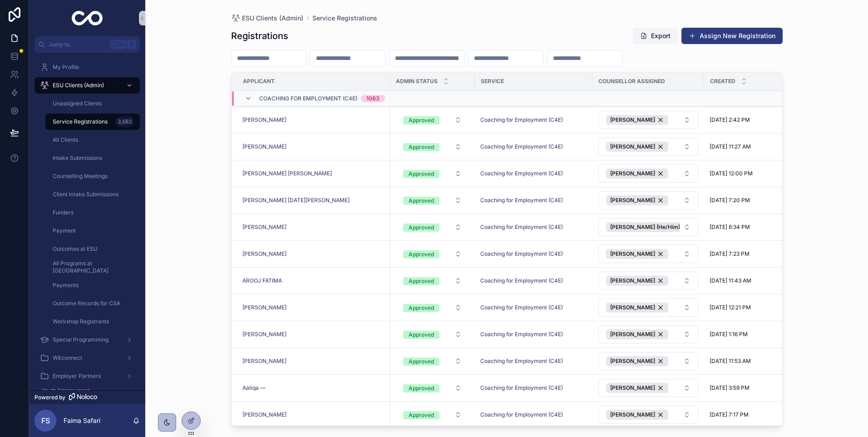 Image resolution: width=868 pixels, height=437 pixels. Describe the element at coordinates (87, 394) in the screenshot. I see `a: Youth Employment Connections` at that location.